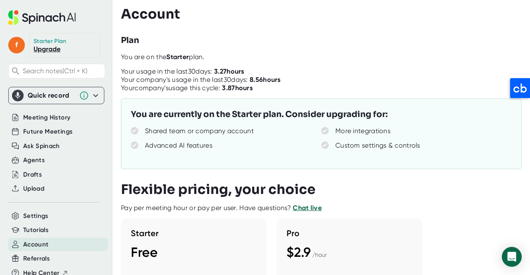 Image resolution: width=530 pixels, height=275 pixels. What do you see at coordinates (32, 175) in the screenshot?
I see `div: Drafts` at bounding box center [32, 175].